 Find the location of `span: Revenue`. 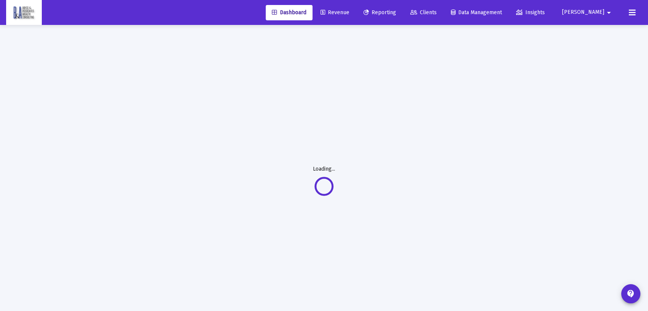

span: Revenue is located at coordinates (335, 12).